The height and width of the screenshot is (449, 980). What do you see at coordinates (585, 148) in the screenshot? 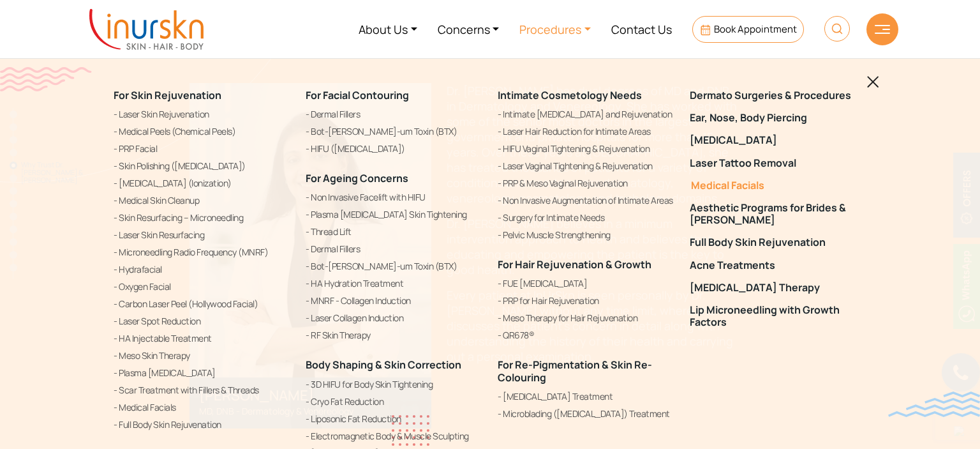
I see `a: HIFU Vaginal Tightening & Rejuvenation` at bounding box center [585, 148].